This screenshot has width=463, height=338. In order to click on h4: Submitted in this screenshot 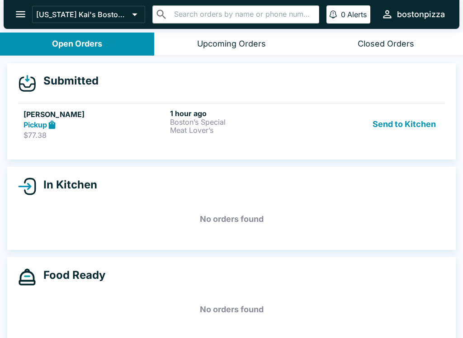, I will do `click(67, 81)`.